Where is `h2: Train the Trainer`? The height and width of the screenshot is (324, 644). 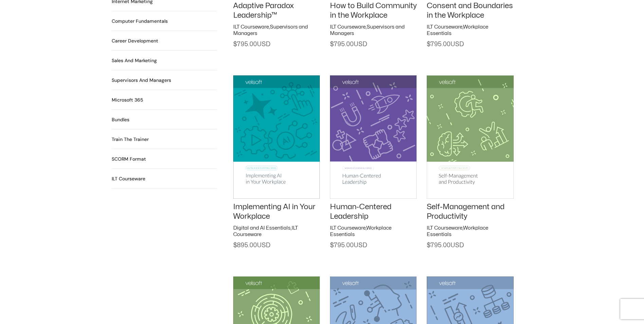 h2: Train the Trainer is located at coordinates (130, 139).